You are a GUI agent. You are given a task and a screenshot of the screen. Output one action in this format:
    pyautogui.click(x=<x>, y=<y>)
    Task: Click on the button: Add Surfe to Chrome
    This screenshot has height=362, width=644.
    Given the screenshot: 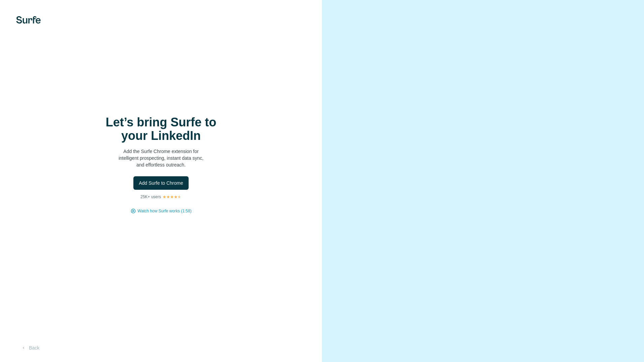 What is the action you would take?
    pyautogui.click(x=161, y=183)
    